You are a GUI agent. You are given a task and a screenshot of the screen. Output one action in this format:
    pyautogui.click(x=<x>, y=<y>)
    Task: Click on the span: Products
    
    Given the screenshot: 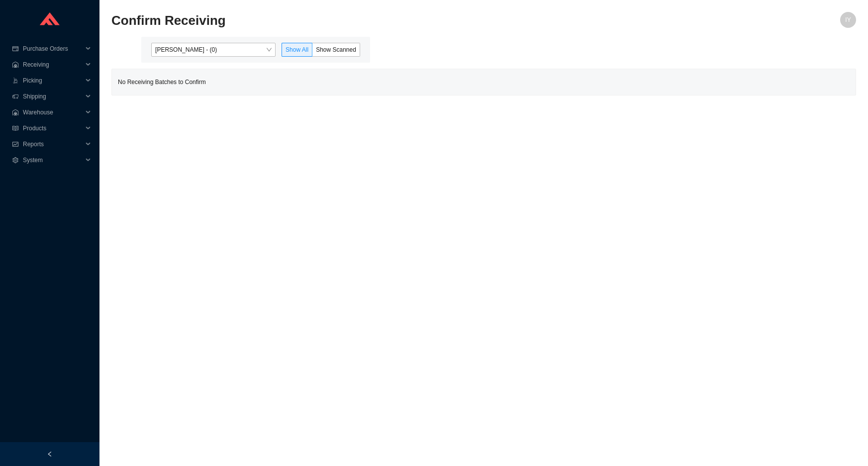 What is the action you would take?
    pyautogui.click(x=52, y=128)
    